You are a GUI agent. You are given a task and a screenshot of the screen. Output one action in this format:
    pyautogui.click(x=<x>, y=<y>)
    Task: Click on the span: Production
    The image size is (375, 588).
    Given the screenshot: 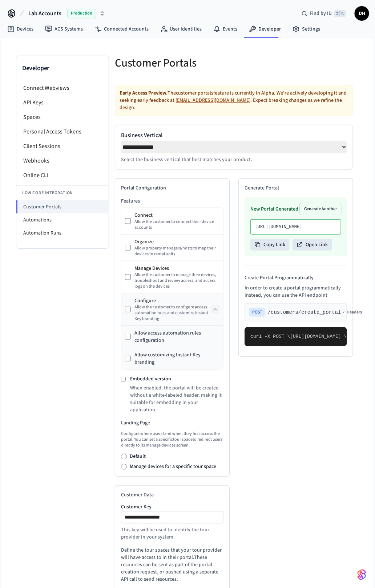 What is the action you would take?
    pyautogui.click(x=82, y=14)
    